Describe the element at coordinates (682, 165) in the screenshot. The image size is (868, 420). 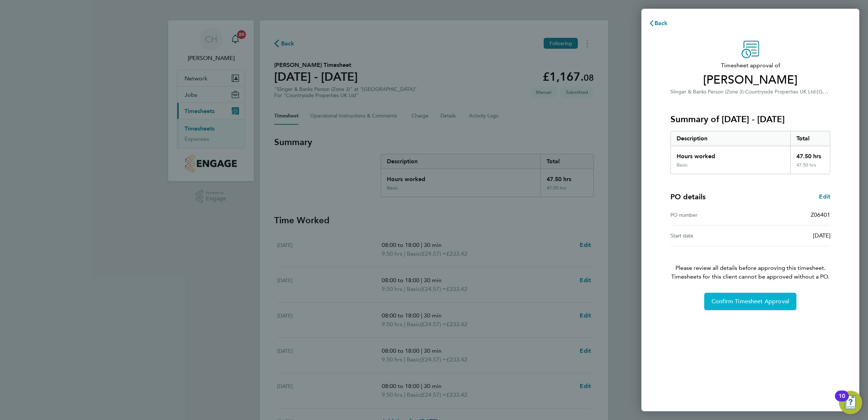
I see `div: Basic` at that location.